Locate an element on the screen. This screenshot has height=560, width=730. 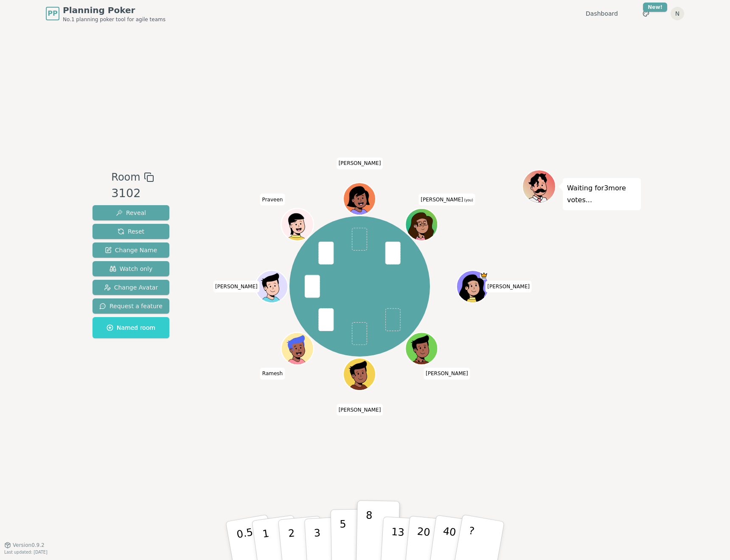
button: New! is located at coordinates (646, 14).